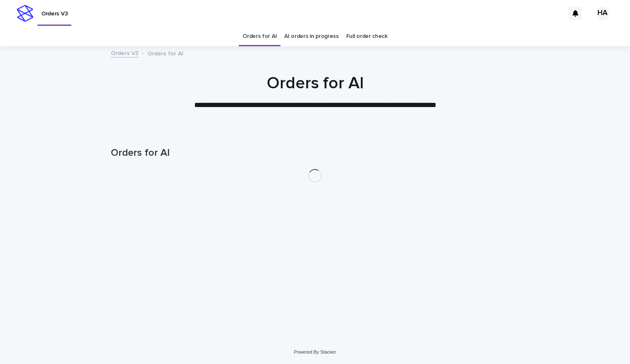 Image resolution: width=630 pixels, height=364 pixels. I want to click on a: Orders V3, so click(124, 52).